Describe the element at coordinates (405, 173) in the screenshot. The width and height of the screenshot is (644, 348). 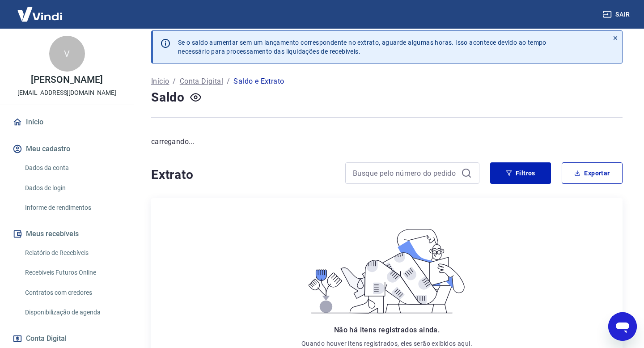
I see `input: Busque pelo número do pedido` at that location.